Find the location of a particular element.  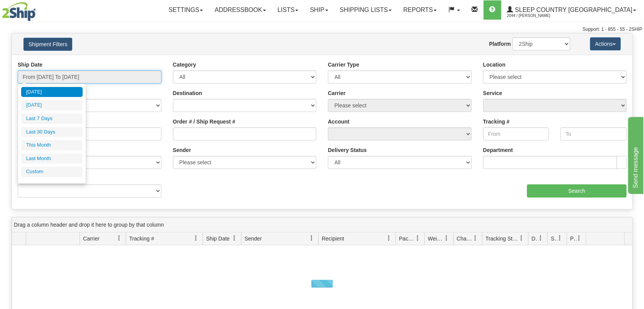

input: Search is located at coordinates (576, 191).